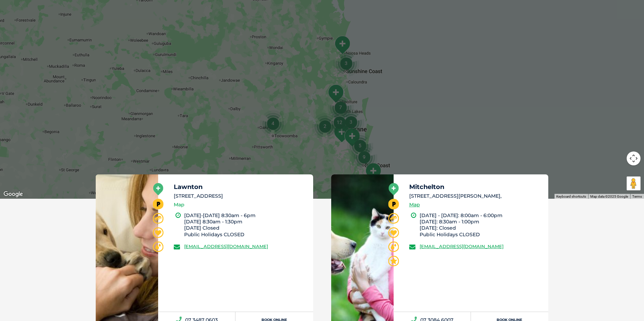 The image size is (644, 321). What do you see at coordinates (364, 157) in the screenshot?
I see `div: 9` at bounding box center [364, 157].